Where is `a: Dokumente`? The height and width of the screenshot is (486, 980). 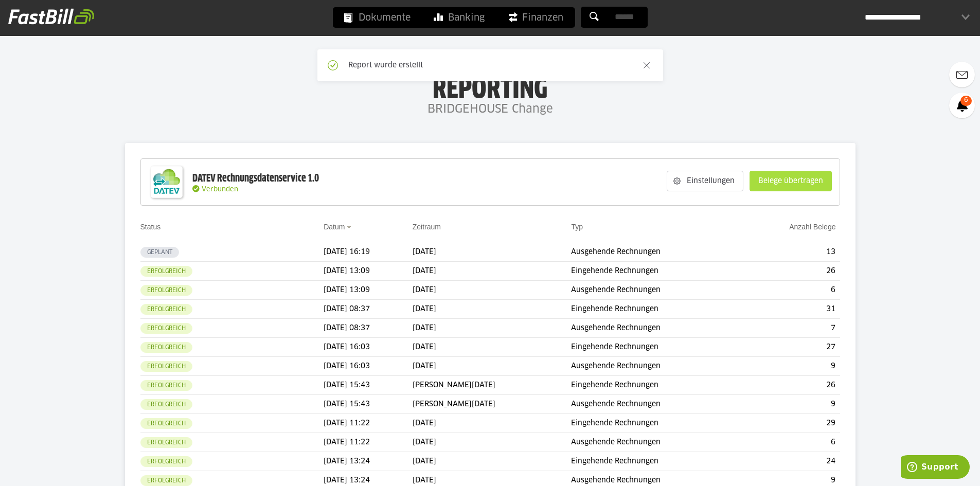 a: Dokumente is located at coordinates (377, 17).